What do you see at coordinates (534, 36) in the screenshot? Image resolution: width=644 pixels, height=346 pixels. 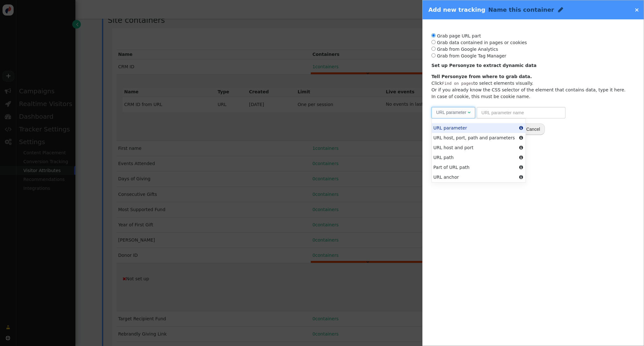 I see `li: Grab page URL part` at bounding box center [534, 36].